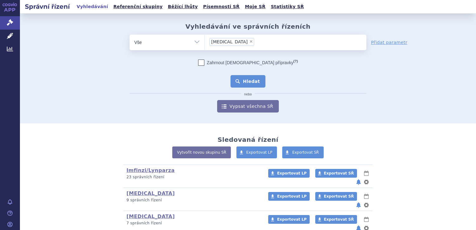 Image resolution: width=476 pixels, height=230 pixels. I want to click on a: Přidat parametr, so click(389, 42).